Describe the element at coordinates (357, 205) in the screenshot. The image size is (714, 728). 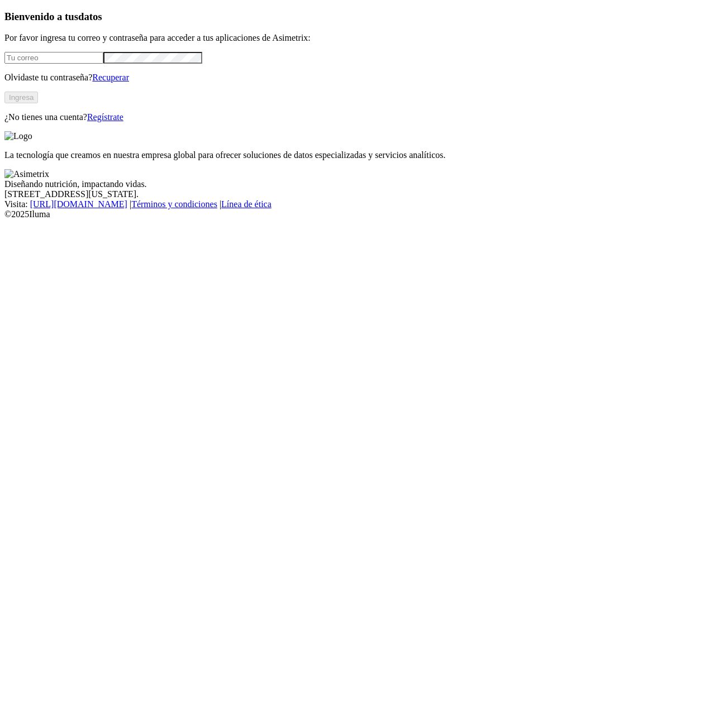
I see `div: Visita : | |` at that location.